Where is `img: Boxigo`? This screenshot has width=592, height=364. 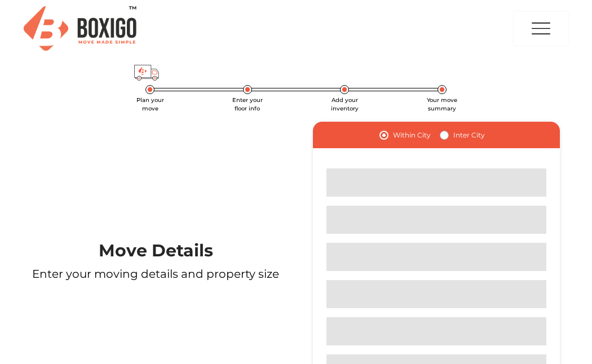
img: Boxigo is located at coordinates (80, 28).